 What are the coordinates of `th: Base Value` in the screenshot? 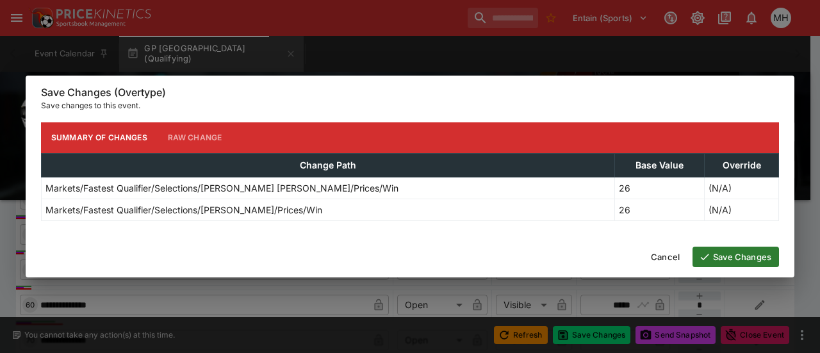 It's located at (660, 165).